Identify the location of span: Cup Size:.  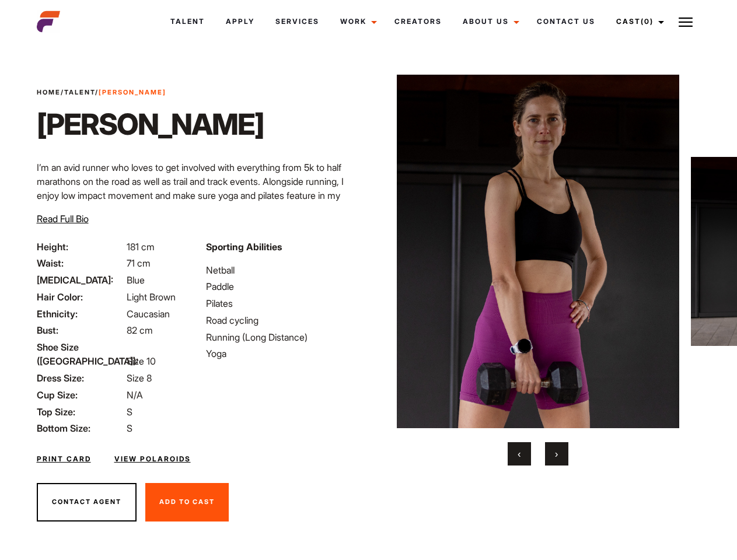
(81, 395).